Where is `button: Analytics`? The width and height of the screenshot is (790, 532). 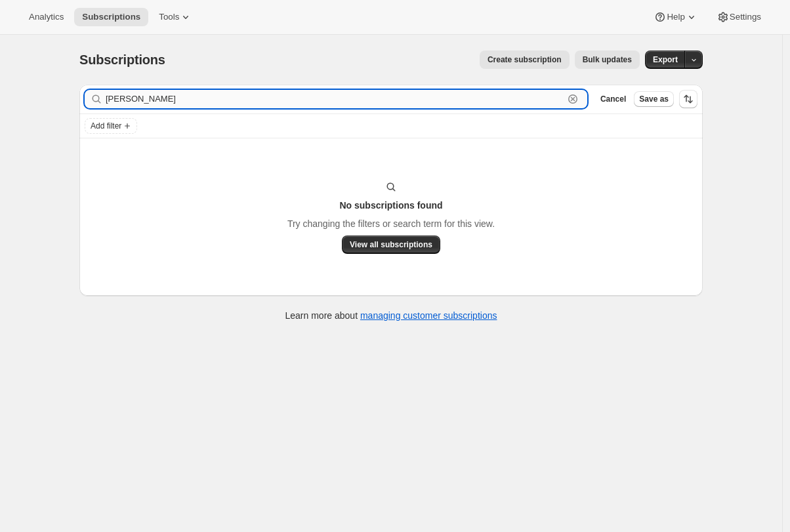 button: Analytics is located at coordinates (46, 17).